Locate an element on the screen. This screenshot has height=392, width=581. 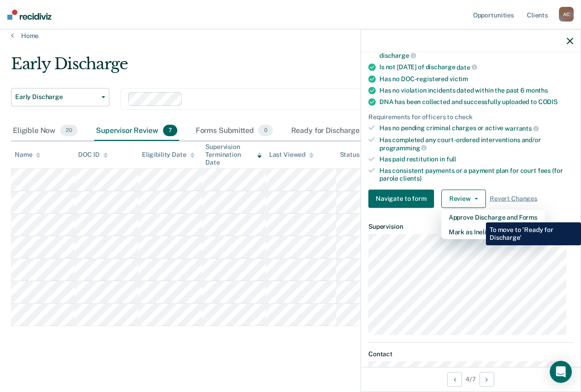
a: Navigate to form link is located at coordinates (403, 198).